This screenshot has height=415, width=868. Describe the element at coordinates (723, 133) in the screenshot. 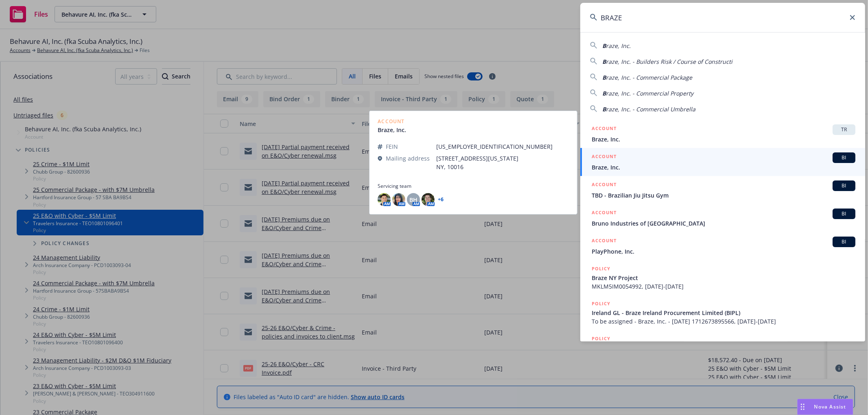

I see `a: ACCOUNTTRBraze, Inc.` at that location.